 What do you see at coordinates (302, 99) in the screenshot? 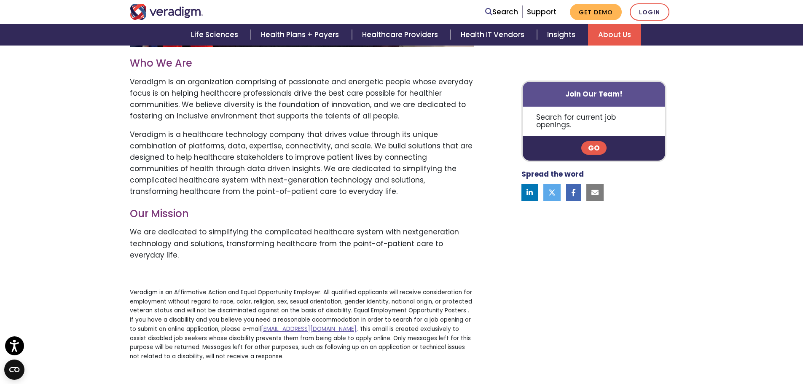
I see `p: Veradigm is an organization comprising of passionate and energetic people whose everyday focus is...` at bounding box center [302, 99].